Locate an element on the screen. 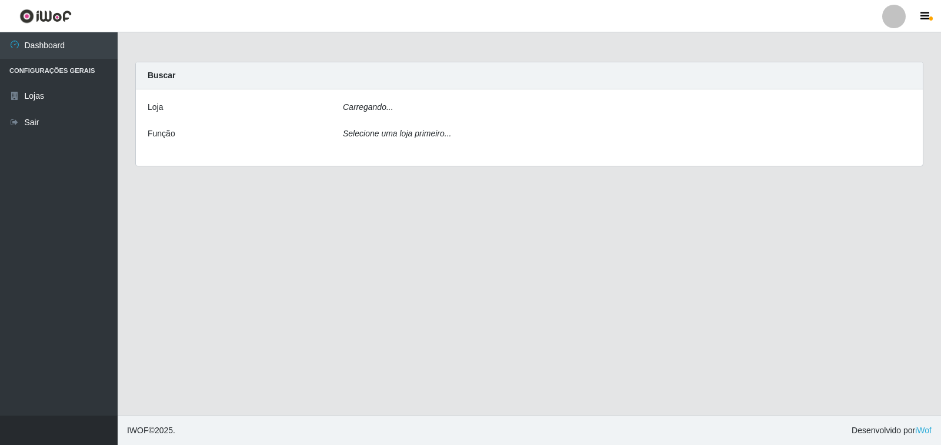 This screenshot has width=941, height=445. label: Loja is located at coordinates (155, 107).